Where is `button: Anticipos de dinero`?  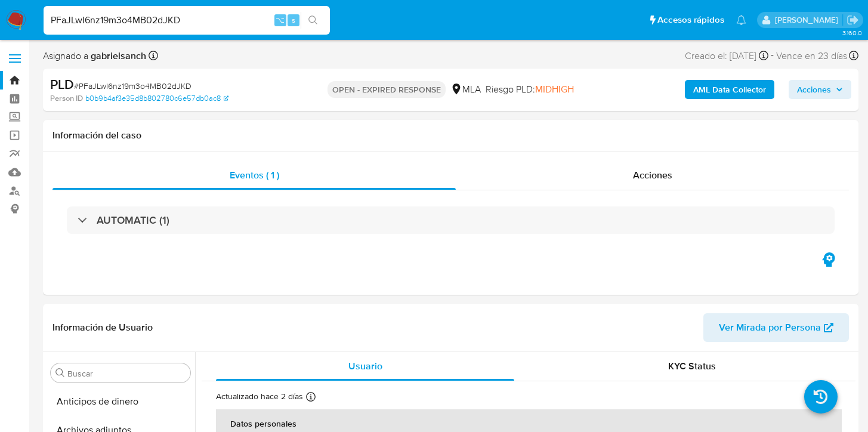
button: Anticipos de dinero is located at coordinates (120, 402).